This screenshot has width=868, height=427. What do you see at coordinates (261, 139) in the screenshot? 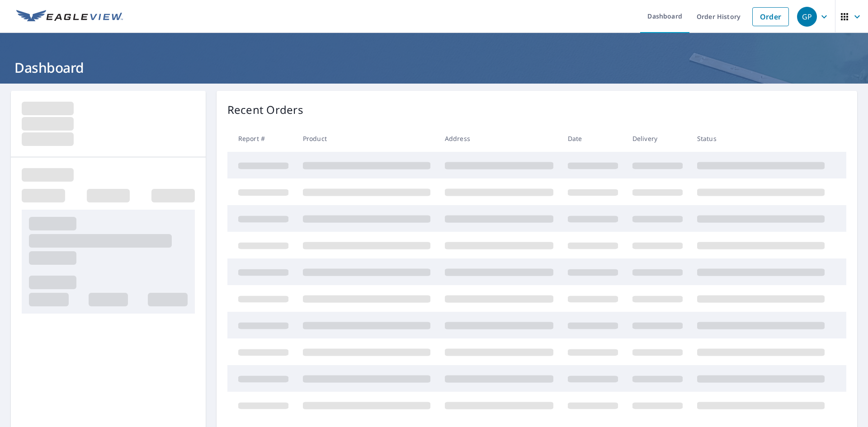
I see `th: Report #` at bounding box center [261, 139].